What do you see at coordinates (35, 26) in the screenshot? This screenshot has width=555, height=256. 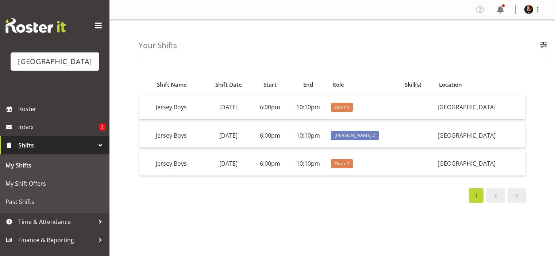 I see `img: Rosterit website logo` at bounding box center [35, 26].